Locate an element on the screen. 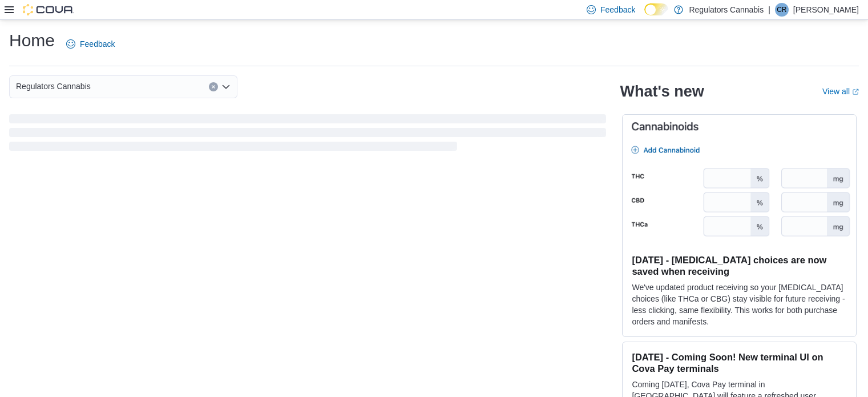  p: Regulators Cannabis is located at coordinates (726, 10).